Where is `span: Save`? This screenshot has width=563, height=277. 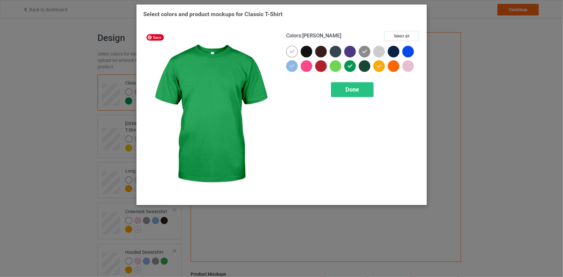 span: Save is located at coordinates (155, 37).